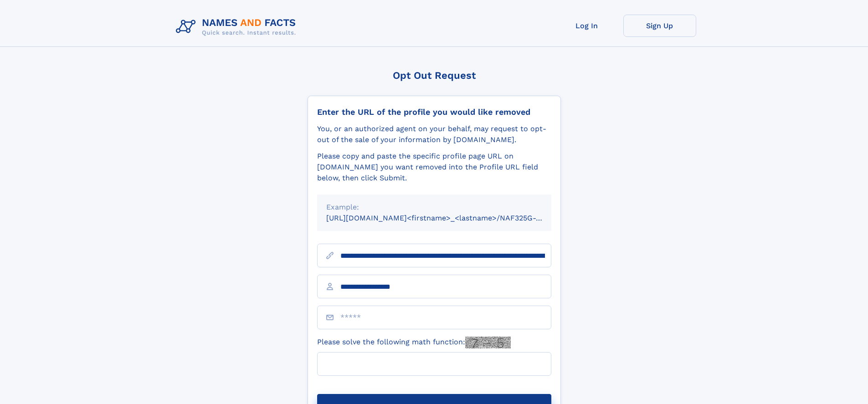 Image resolution: width=868 pixels, height=404 pixels. I want to click on div: You, or an authorized agent on your behalf, may request to opt-out of the sale of your informatio..., so click(434, 134).